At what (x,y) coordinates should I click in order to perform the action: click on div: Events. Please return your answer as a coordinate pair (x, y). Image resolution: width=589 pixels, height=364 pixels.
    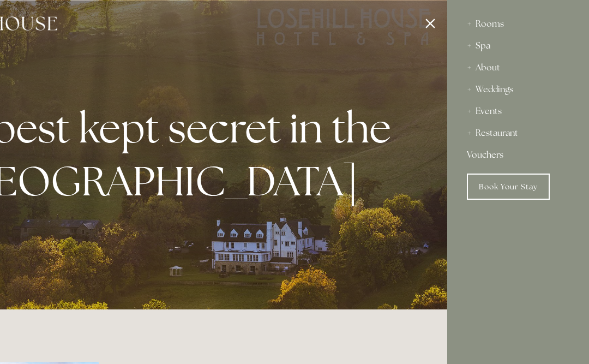
    Looking at the image, I should click on (518, 111).